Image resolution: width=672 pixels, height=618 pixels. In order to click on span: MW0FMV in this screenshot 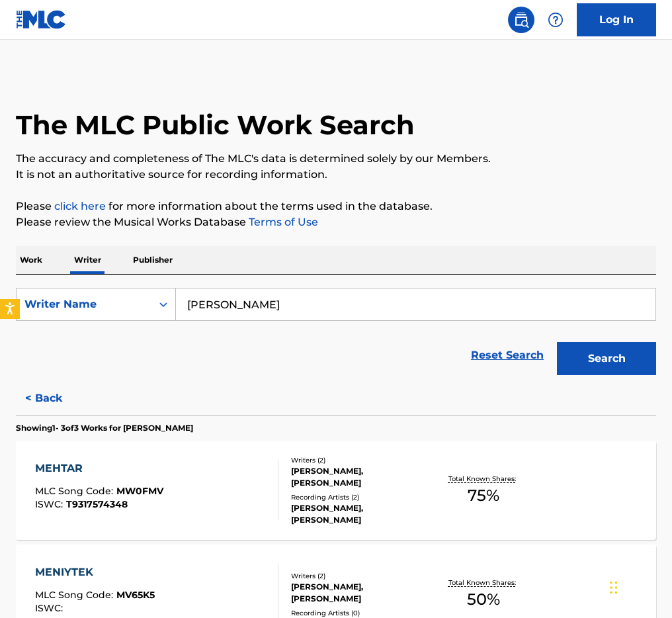, I will do `click(140, 491)`.